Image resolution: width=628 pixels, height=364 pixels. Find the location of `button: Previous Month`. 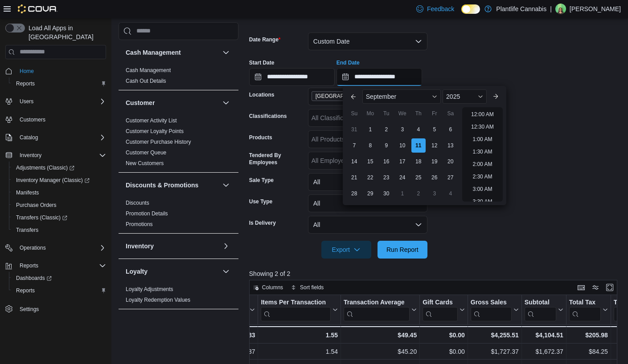

button: Previous Month is located at coordinates (354, 97).